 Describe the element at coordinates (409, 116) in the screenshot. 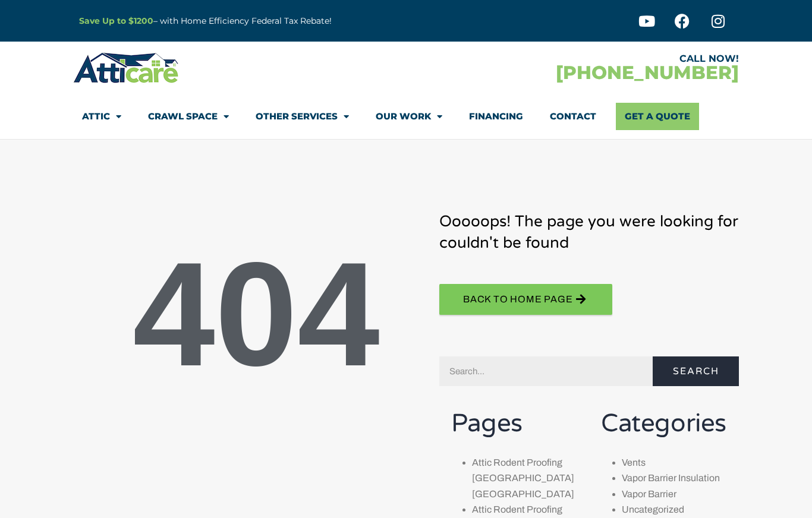

I see `a: Our Work` at that location.